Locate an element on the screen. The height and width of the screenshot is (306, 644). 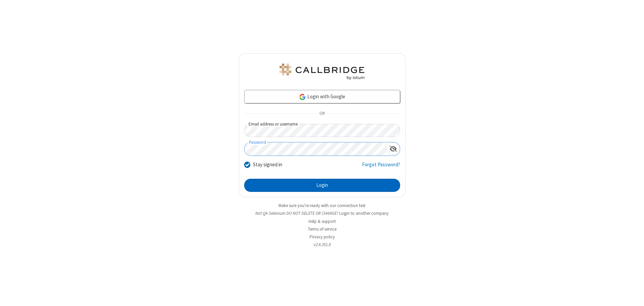
img: QA Selenium DO NOT DELETE OR CHANGE is located at coordinates (322, 72).